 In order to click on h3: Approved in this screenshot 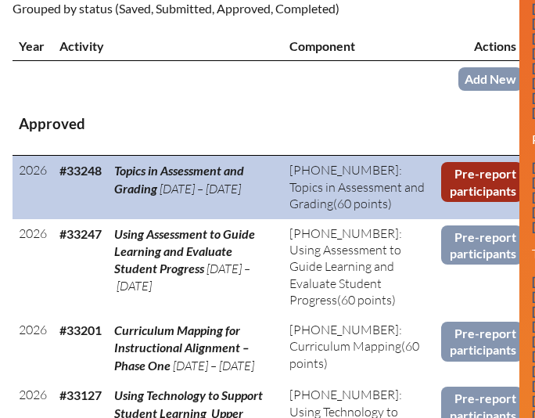, I will do `click(268, 124)`.